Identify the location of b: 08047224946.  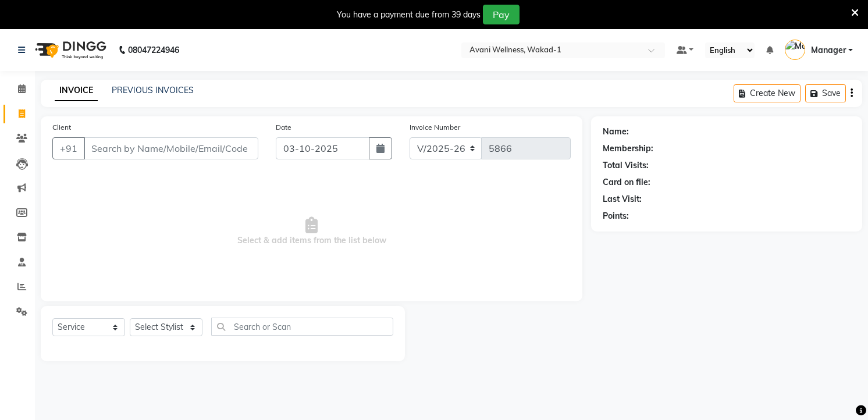
(154, 50).